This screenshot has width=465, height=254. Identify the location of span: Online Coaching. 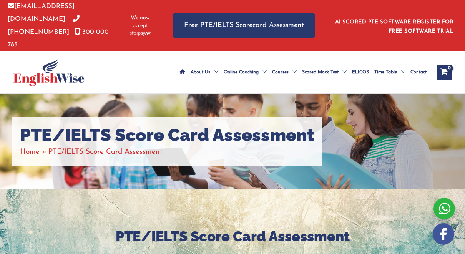
(241, 72).